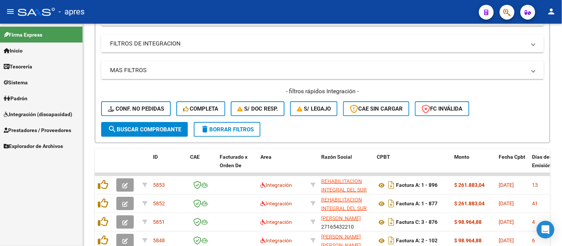  I want to click on span: 13, so click(535, 185).